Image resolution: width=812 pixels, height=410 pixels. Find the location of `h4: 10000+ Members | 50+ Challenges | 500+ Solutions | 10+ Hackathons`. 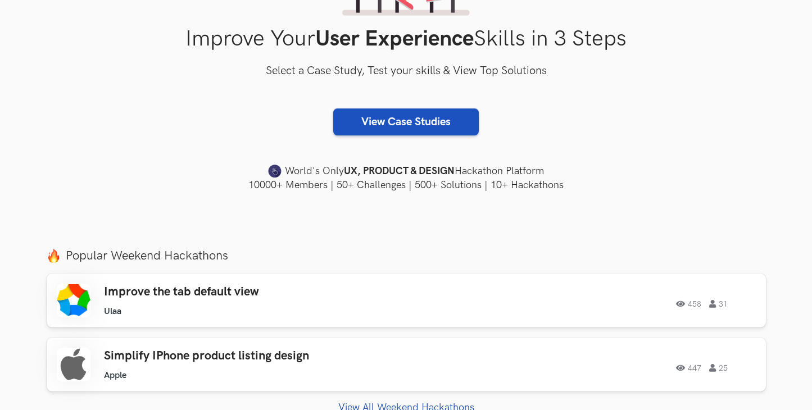

h4: 10000+ Members | 50+ Challenges | 500+ Solutions | 10+ Hackathons is located at coordinates (406, 185).